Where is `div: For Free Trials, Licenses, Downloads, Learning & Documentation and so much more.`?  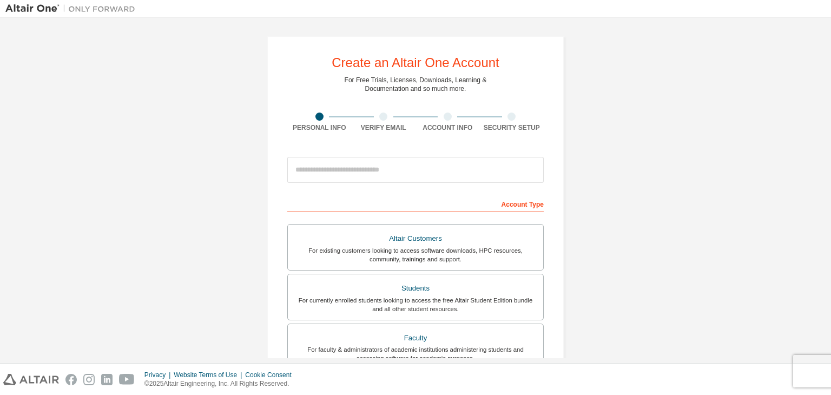 div: For Free Trials, Licenses, Downloads, Learning & Documentation and so much more. is located at coordinates (415, 84).